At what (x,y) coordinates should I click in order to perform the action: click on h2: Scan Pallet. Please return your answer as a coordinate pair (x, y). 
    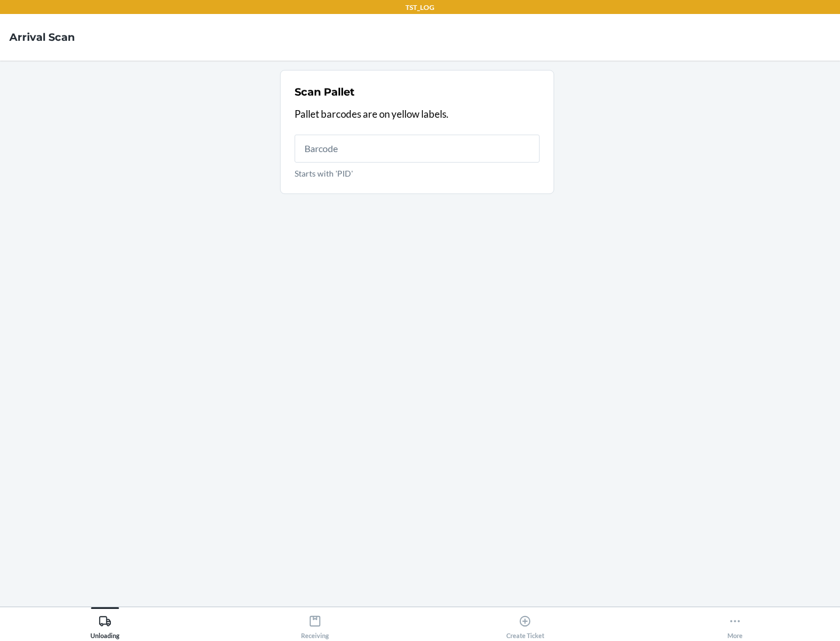
    Looking at the image, I should click on (325, 92).